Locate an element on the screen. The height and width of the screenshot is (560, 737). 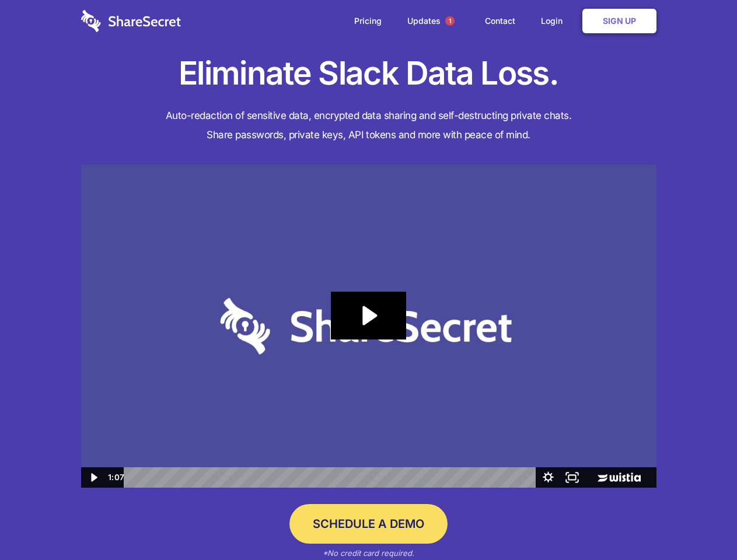
a: Login is located at coordinates (555, 21).